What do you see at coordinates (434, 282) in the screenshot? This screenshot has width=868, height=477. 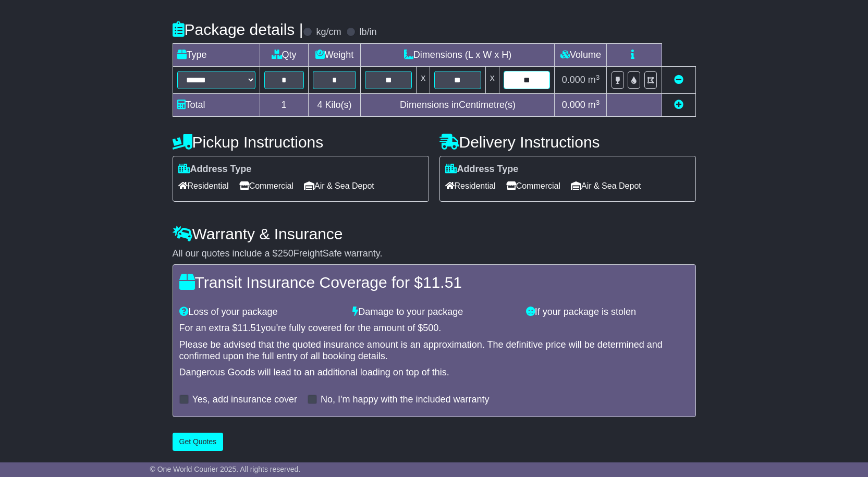 I see `h4: Transit Insurance Coverage for $` at bounding box center [434, 282].